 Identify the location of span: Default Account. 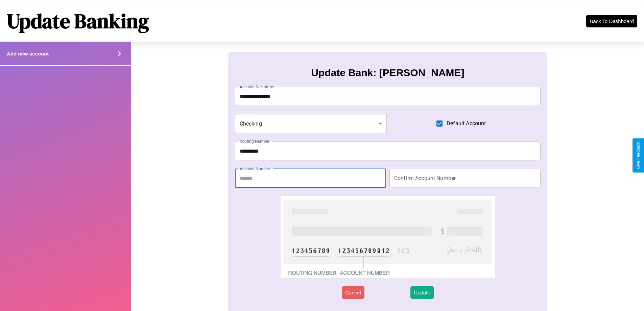
(466, 123).